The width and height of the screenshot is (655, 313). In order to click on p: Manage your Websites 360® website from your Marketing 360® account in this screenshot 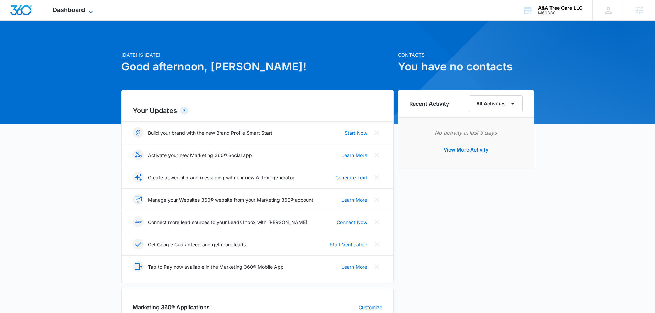, I will do `click(231, 200)`.